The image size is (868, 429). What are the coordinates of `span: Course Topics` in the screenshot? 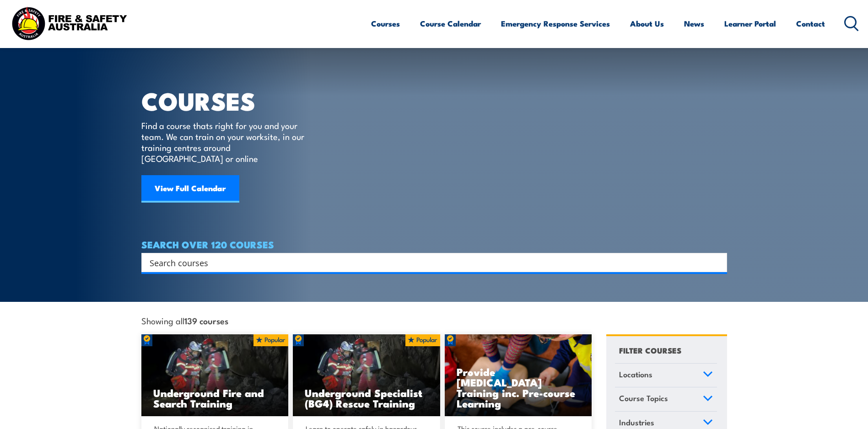 It's located at (643, 398).